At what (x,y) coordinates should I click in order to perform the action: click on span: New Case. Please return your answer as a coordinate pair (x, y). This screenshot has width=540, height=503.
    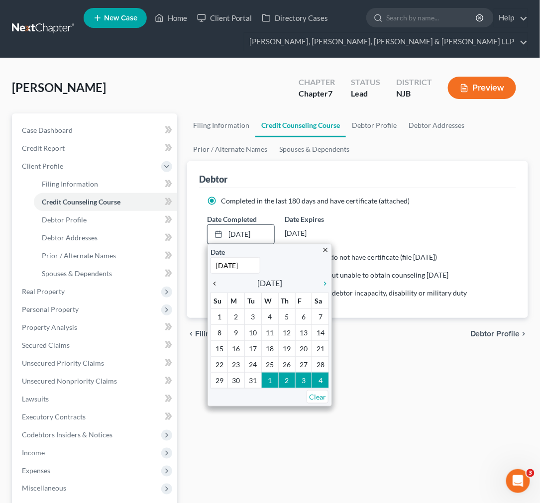
    Looking at the image, I should click on (120, 18).